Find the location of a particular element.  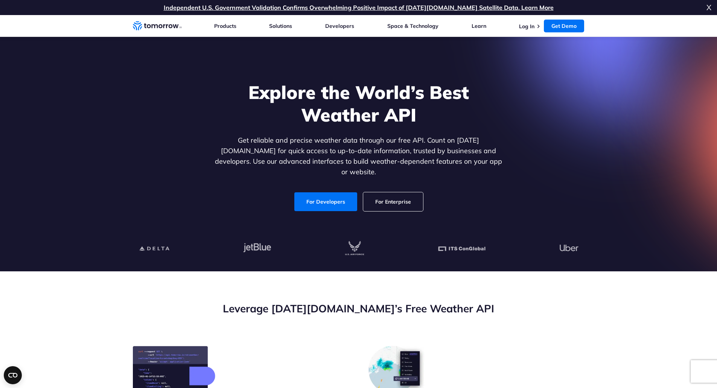

a: For Developers is located at coordinates (326, 202).